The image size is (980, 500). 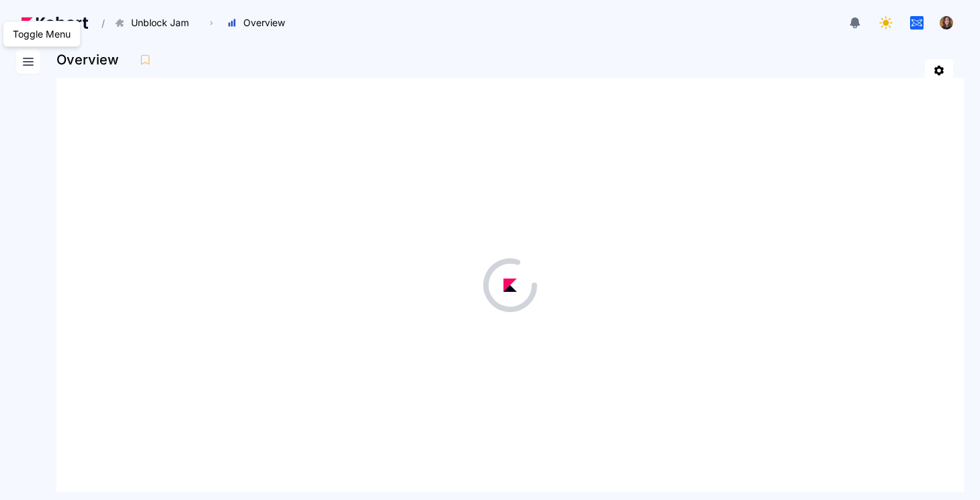 I want to click on h3: Overview, so click(x=91, y=59).